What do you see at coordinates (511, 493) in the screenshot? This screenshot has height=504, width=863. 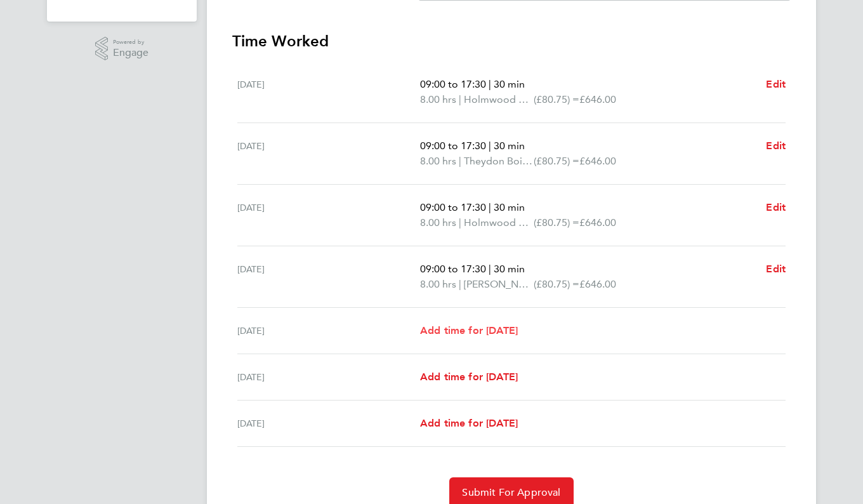 I see `span: Submit For Approval` at bounding box center [511, 493].